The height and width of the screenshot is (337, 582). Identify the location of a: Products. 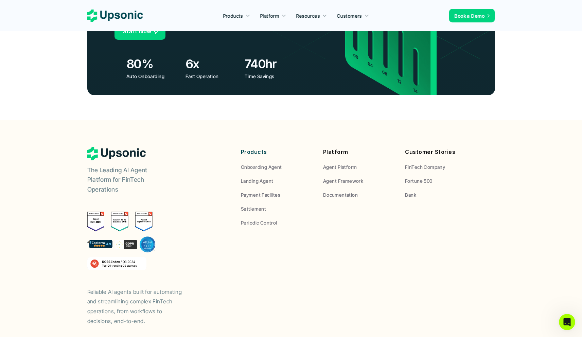
(237, 16).